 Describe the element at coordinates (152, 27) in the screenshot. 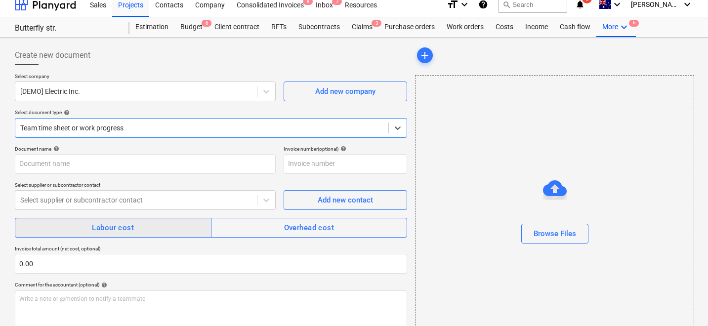

I see `div: Estimation` at that location.